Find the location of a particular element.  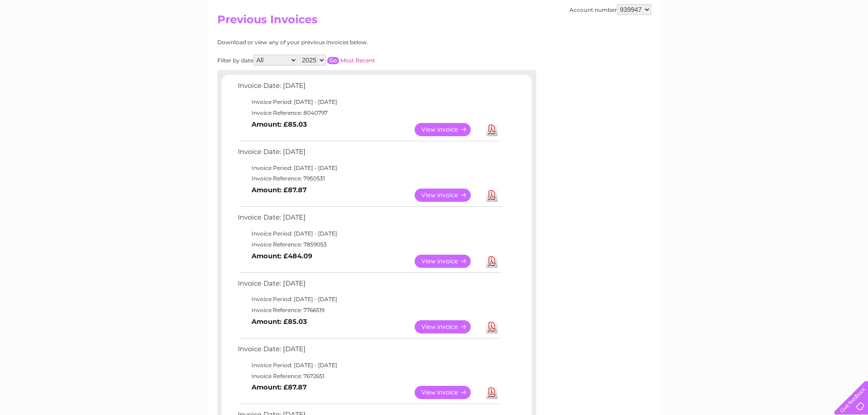

a: Log out is located at coordinates (848, 42).